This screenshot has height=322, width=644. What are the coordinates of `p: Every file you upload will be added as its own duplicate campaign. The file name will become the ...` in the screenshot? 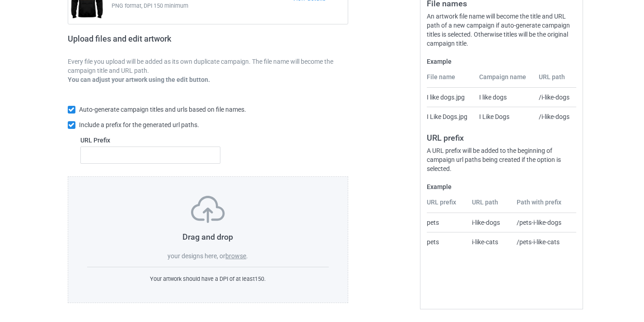 It's located at (208, 66).